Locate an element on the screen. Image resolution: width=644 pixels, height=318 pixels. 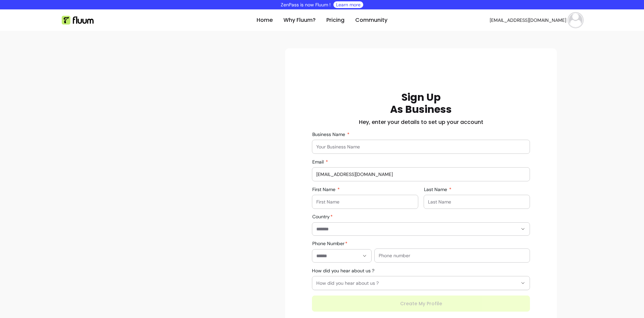
span: Business Name is located at coordinates (329, 134).